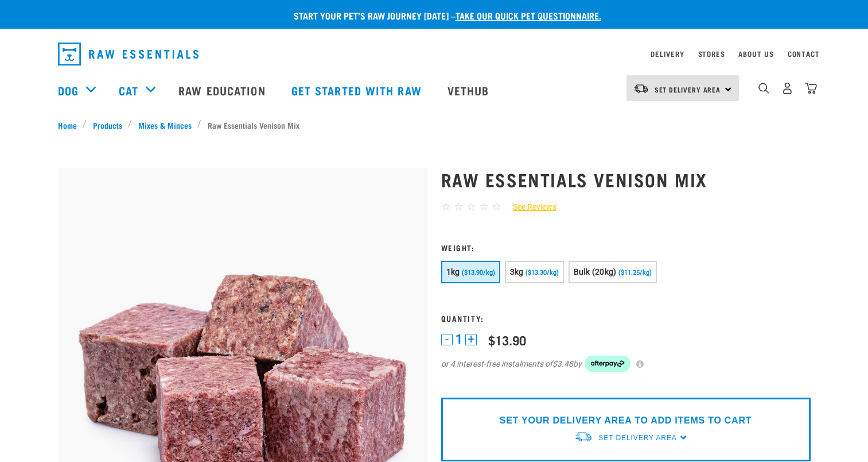 The image size is (868, 462). I want to click on a: Cat, so click(128, 90).